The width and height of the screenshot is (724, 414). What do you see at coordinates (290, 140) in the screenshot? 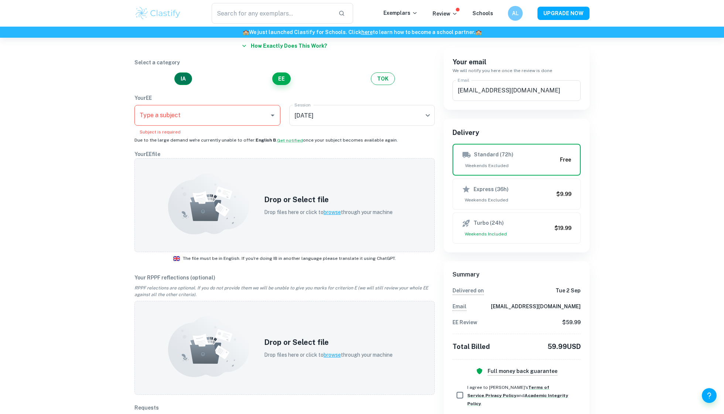
I see `button: Get notified` at bounding box center [290, 140].